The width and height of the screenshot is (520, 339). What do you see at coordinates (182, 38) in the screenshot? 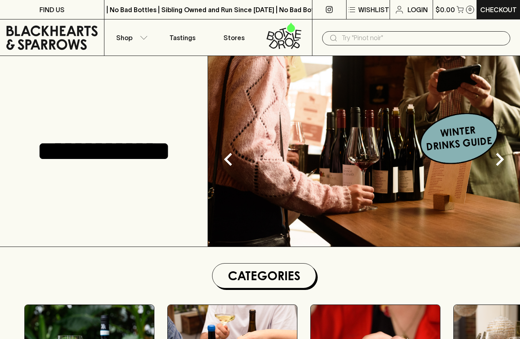
I see `p: Tastings` at bounding box center [182, 38].